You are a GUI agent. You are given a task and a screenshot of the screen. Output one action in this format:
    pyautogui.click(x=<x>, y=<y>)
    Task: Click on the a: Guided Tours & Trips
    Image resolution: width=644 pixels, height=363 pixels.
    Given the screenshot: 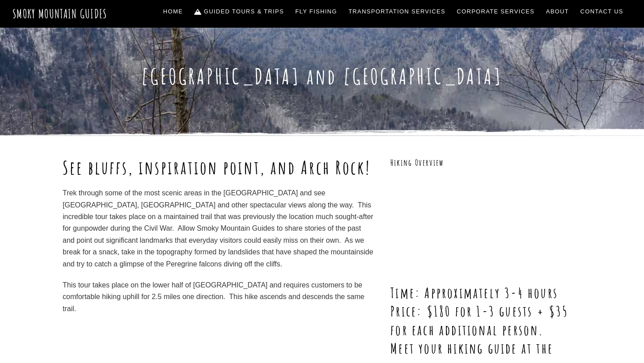 What is the action you would take?
    pyautogui.click(x=239, y=12)
    